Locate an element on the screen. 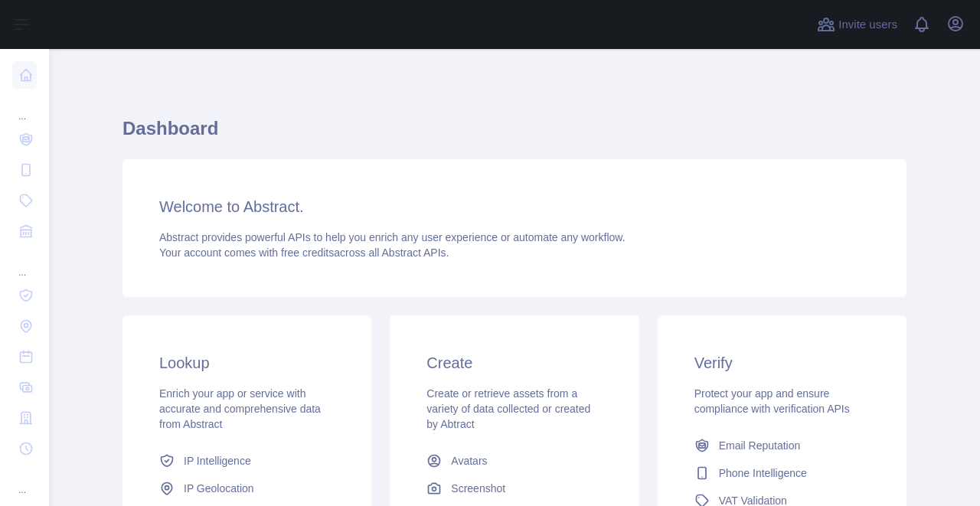 Image resolution: width=980 pixels, height=506 pixels. span: Screenshot is located at coordinates (478, 488).